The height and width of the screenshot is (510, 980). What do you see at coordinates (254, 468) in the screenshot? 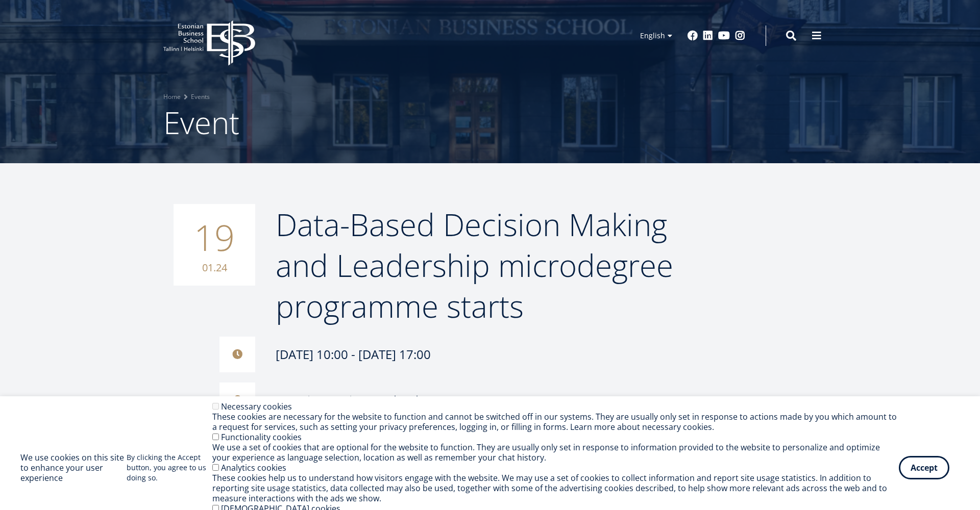
I see `label: Analytics cookies` at bounding box center [254, 468].